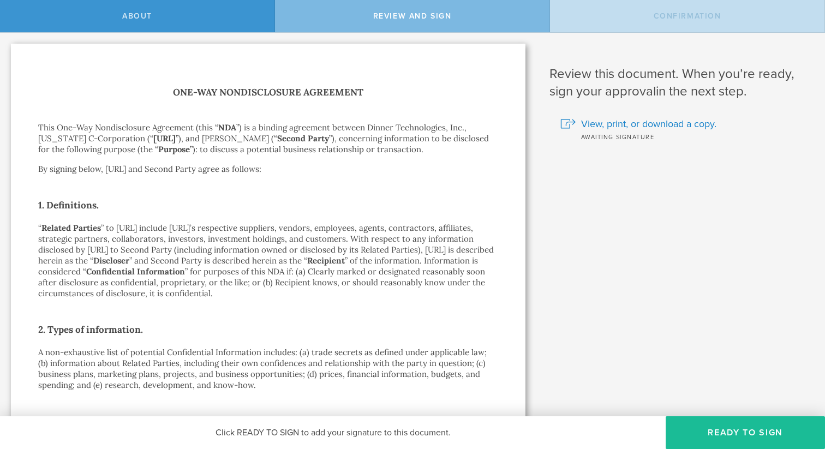 Image resolution: width=825 pixels, height=449 pixels. Describe the element at coordinates (268, 330) in the screenshot. I see `h2: 2. Types of information.` at that location.